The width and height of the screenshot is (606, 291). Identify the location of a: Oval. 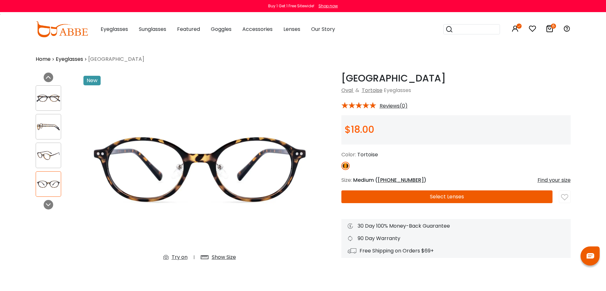
(347, 90).